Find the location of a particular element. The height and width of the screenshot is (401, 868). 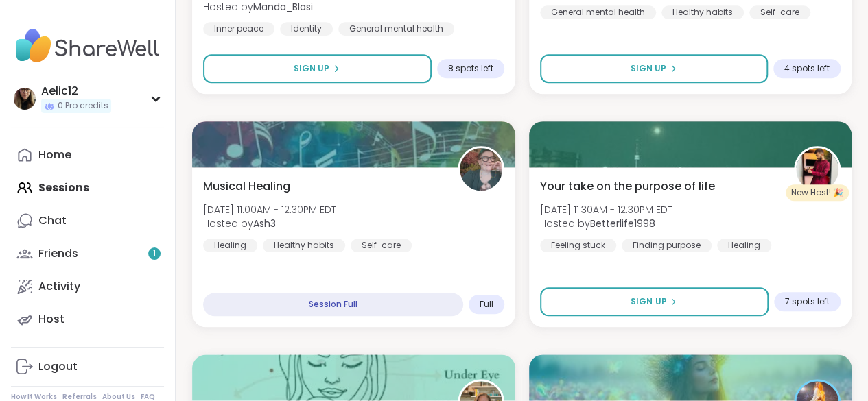

div: Friends is located at coordinates (59, 254).